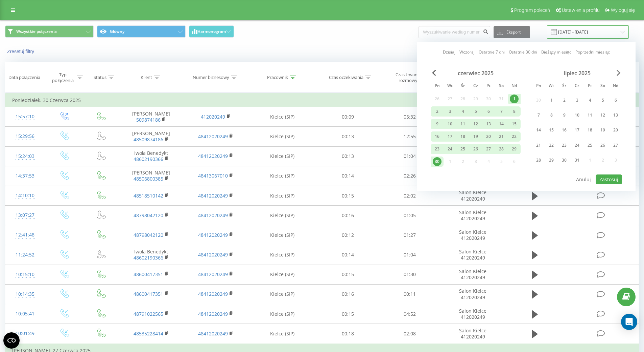 Image resolution: width=644 pixels, height=352 pixels. Describe the element at coordinates (615, 86) in the screenshot. I see `abbr: niedziela` at that location.